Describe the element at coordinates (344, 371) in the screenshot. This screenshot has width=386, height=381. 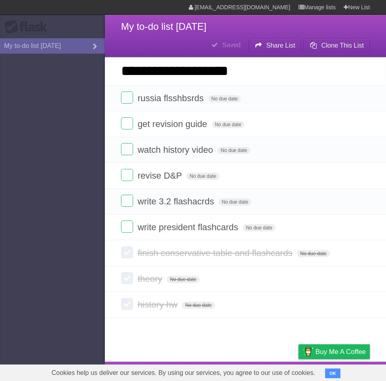
I see `a: Suggest a feature` at that location.